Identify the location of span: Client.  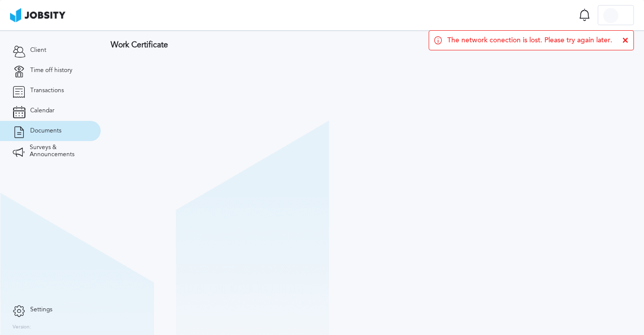
(38, 50).